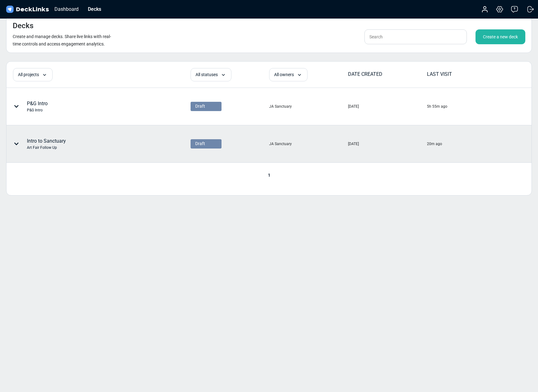 The height and width of the screenshot is (392, 538). Describe the element at coordinates (47, 147) in the screenshot. I see `div: Art Fair Follow Up` at that location.